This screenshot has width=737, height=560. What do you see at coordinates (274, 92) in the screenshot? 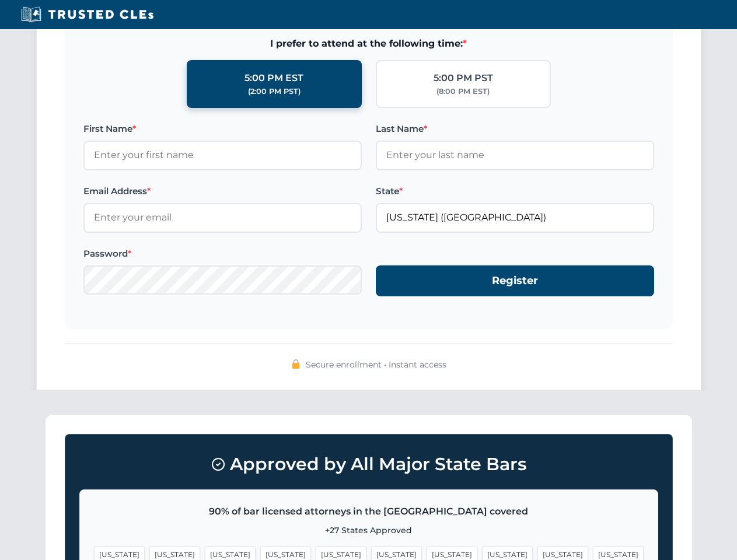
I see `div: (2:00 PM PST)` at bounding box center [274, 92].